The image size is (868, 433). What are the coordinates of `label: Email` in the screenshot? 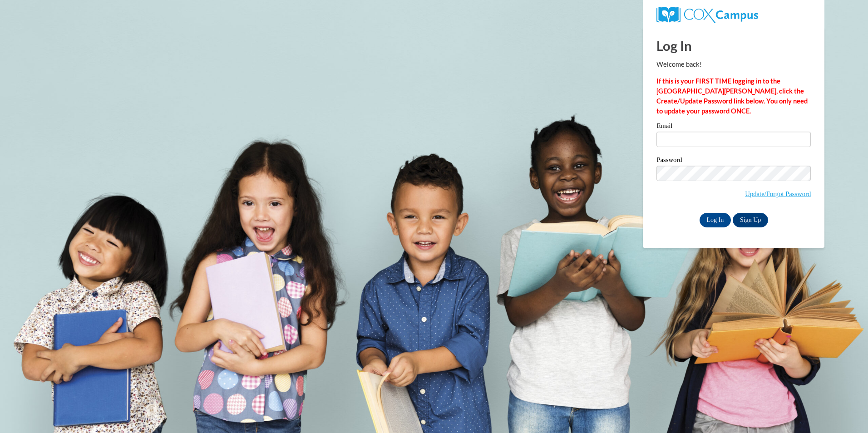 It's located at (734, 127).